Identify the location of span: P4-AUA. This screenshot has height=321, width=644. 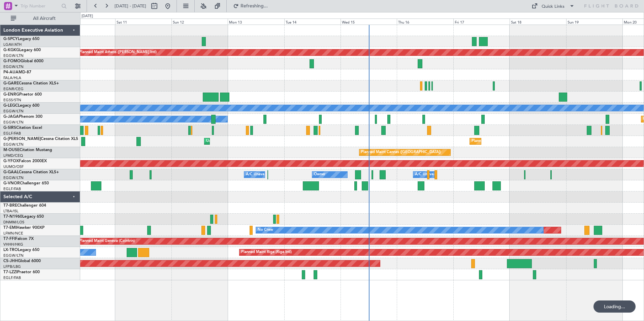
(10, 72).